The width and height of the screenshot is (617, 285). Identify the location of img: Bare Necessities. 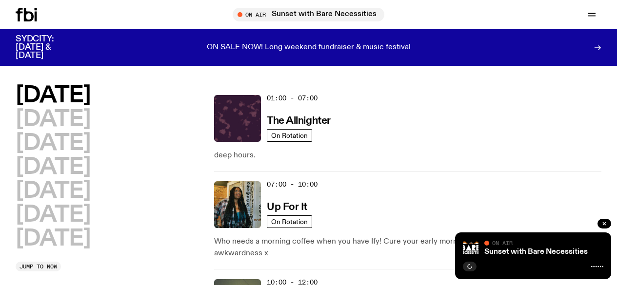
(471, 248).